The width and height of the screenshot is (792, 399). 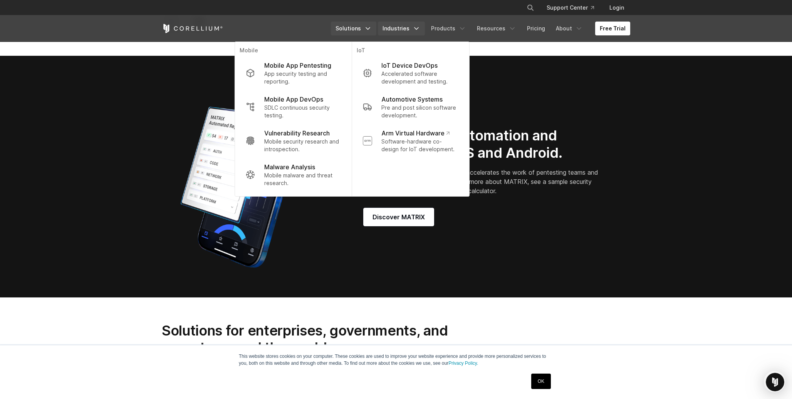 I want to click on p: IoT Device DevOps, so click(x=409, y=65).